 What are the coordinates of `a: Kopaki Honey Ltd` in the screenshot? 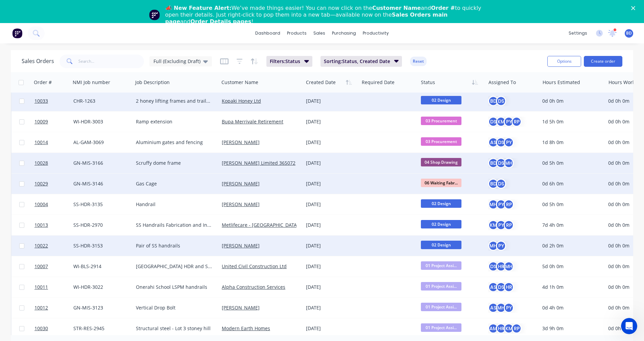 It's located at (242, 101).